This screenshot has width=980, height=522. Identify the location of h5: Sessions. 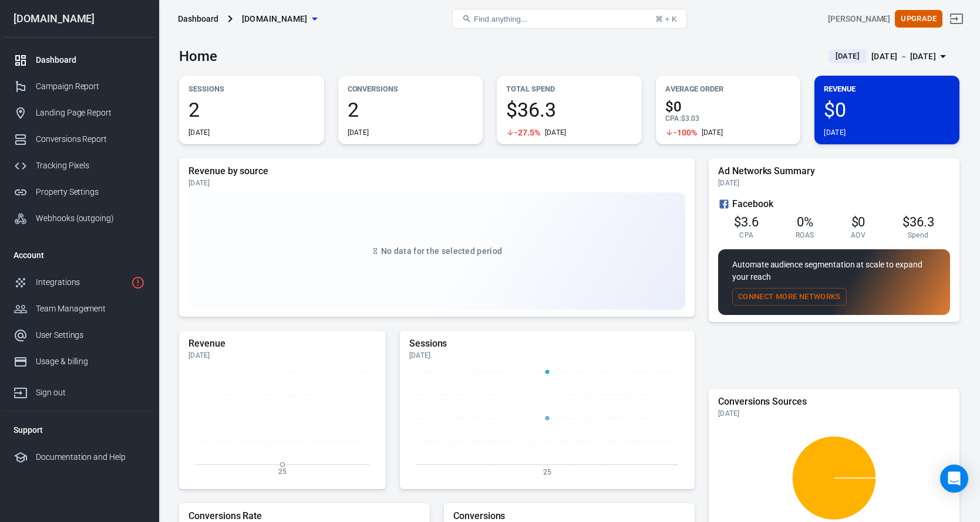
(547, 344).